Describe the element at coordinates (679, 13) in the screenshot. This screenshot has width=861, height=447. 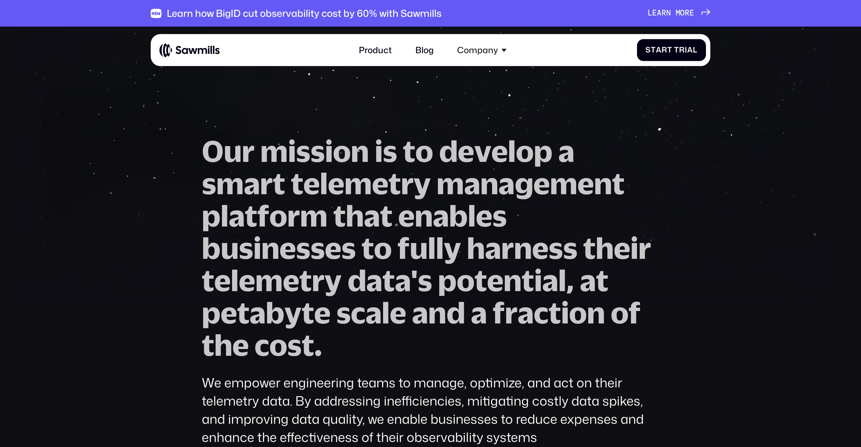
I see `a: Learnmore` at that location.